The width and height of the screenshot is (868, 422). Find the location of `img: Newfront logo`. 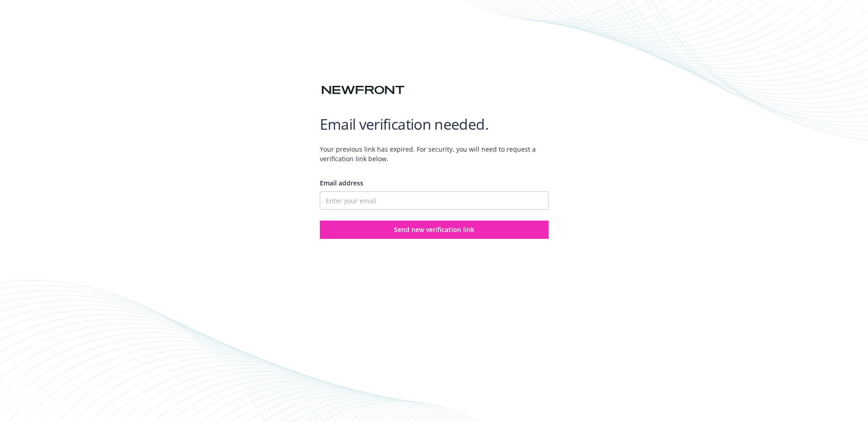

img: Newfront logo is located at coordinates (363, 90).